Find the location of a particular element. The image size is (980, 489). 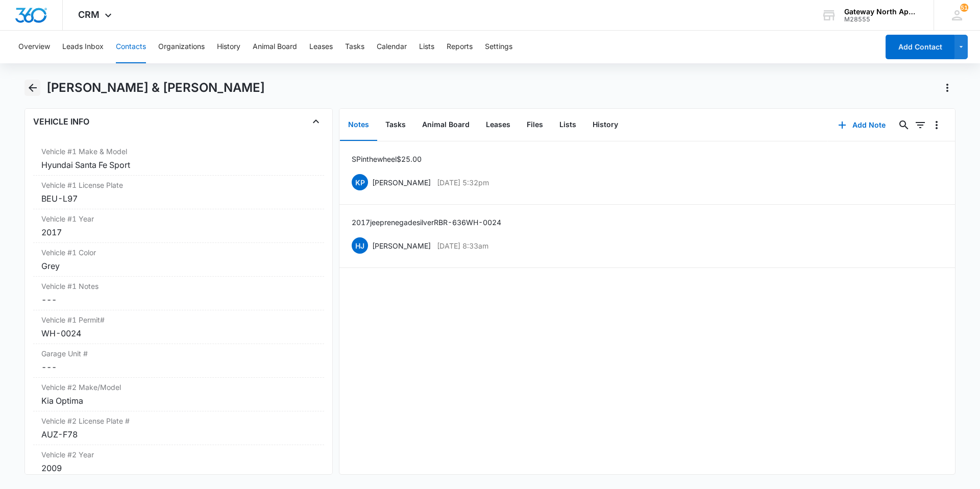

span: HJ is located at coordinates (360, 245).